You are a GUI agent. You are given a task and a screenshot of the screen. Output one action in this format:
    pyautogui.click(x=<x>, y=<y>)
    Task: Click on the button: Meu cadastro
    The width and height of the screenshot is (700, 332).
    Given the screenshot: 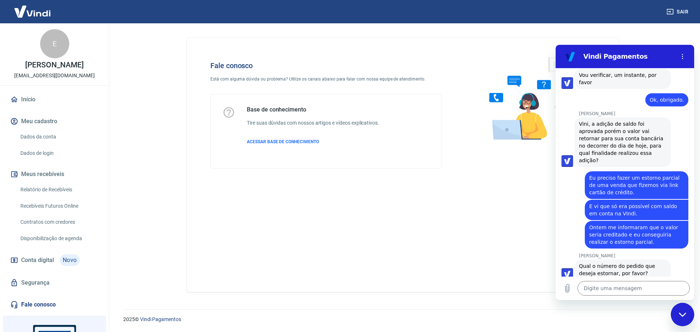 What is the action you would take?
    pyautogui.click(x=54, y=121)
    